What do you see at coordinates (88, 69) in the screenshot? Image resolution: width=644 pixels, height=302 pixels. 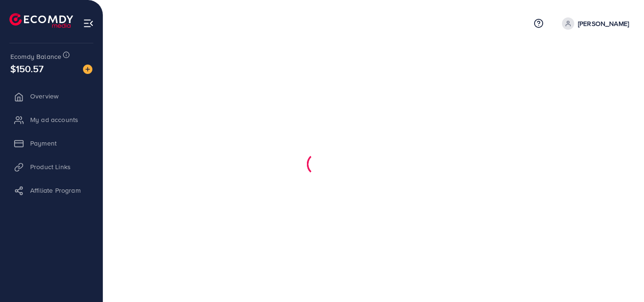 I see `img: image` at bounding box center [88, 69].